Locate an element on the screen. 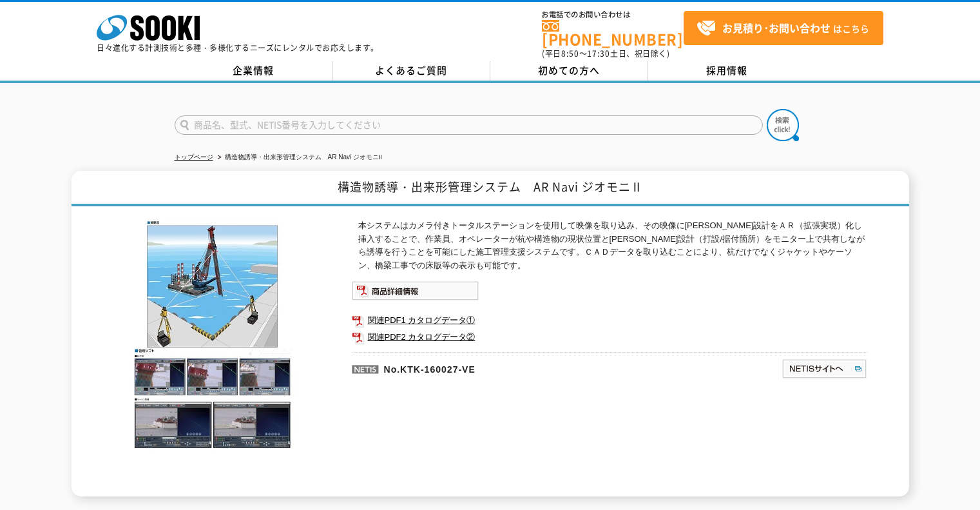 The height and width of the screenshot is (510, 980). a: よくあるご質問 is located at coordinates (411, 71).